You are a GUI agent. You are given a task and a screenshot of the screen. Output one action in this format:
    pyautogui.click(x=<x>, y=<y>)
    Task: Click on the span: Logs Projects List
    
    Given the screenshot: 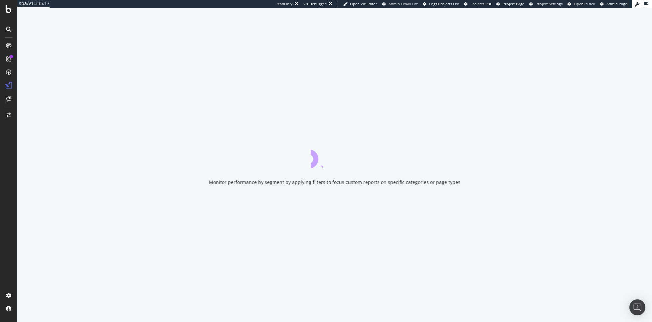 What is the action you would take?
    pyautogui.click(x=444, y=4)
    